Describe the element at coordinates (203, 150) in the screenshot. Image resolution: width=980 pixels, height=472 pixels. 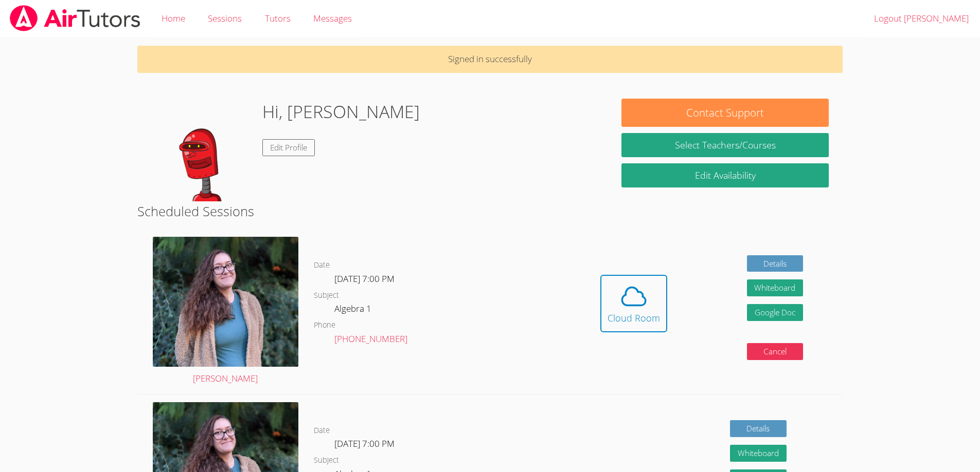
I see `img: default.png` at that location.